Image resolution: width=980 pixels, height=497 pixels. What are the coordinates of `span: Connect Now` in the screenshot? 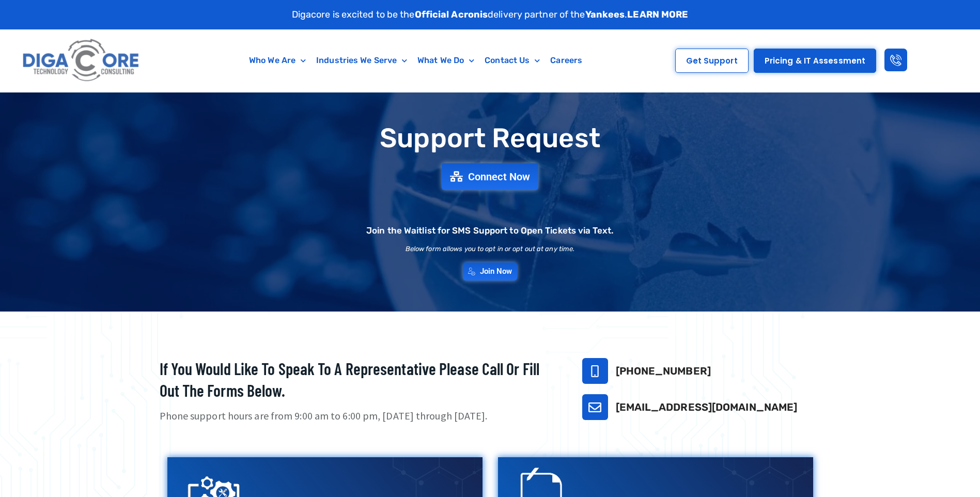 It's located at (499, 176).